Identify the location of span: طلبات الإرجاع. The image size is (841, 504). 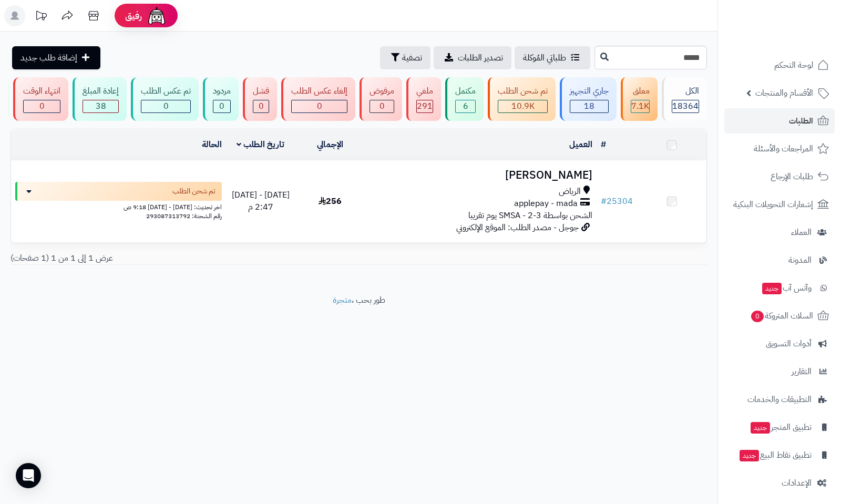
(792, 176).